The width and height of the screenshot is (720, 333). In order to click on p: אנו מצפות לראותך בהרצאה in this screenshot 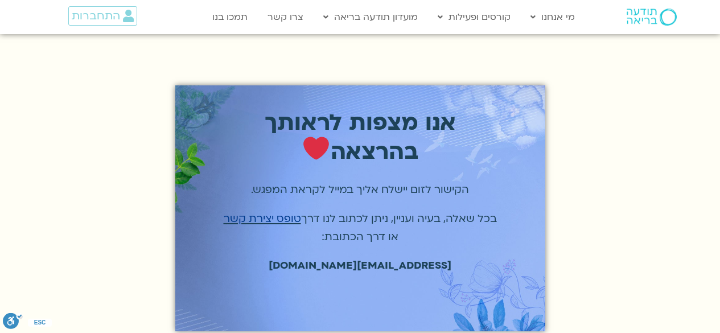, I will do `click(360, 137)`.